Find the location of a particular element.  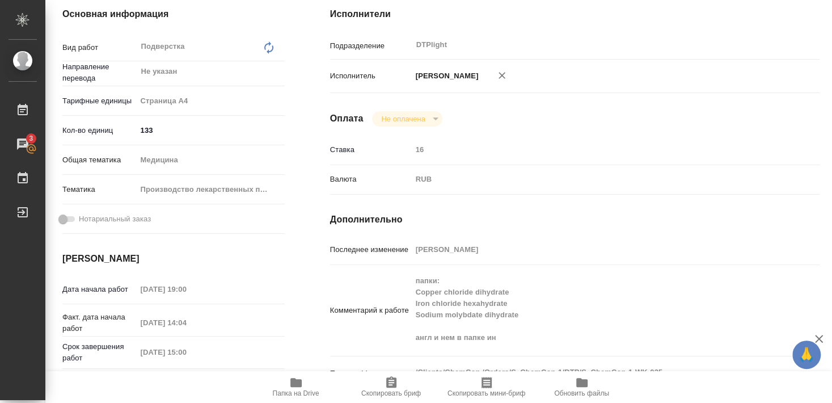

h4: Дополнительно is located at coordinates (575, 220).